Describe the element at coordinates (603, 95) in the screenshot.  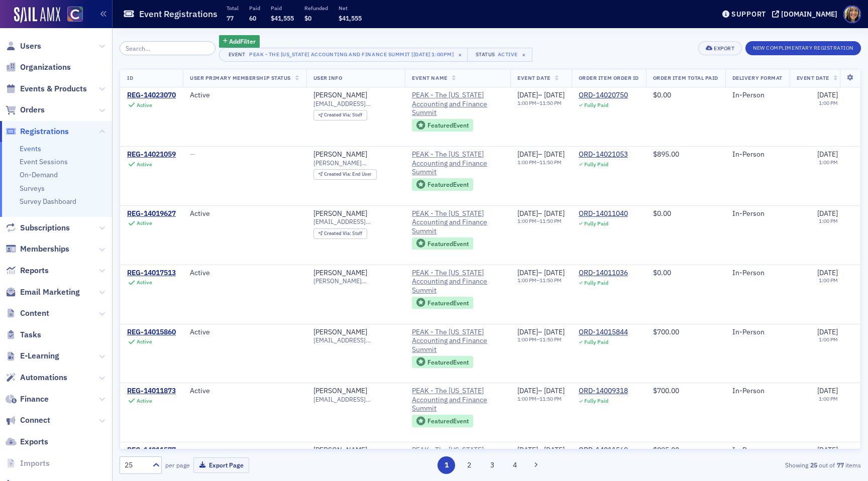
I see `a: ORD-14020750` at that location.